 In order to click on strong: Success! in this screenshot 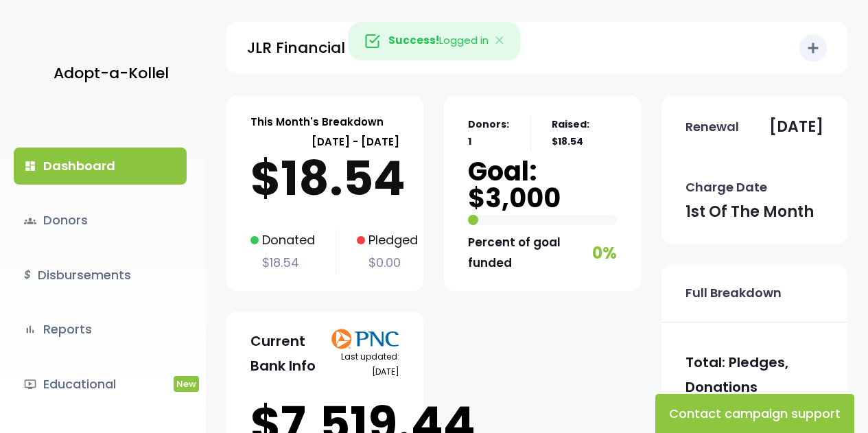, I will do `click(414, 40)`.